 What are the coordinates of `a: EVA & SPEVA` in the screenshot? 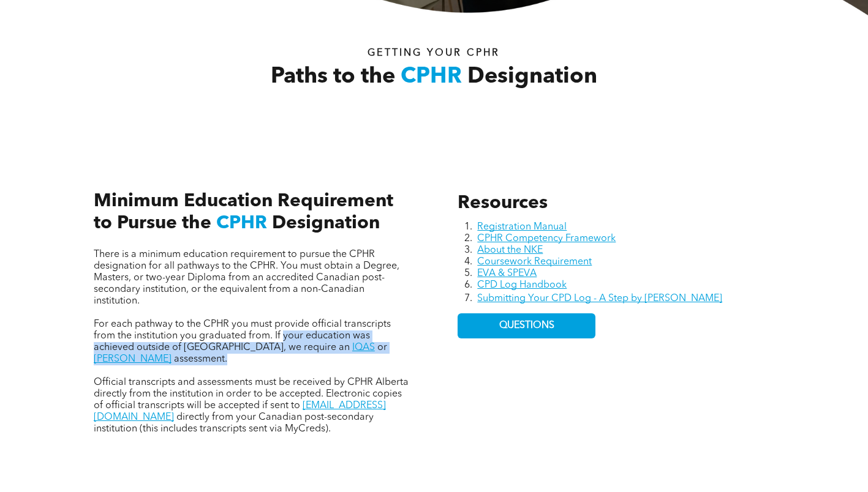 It's located at (507, 274).